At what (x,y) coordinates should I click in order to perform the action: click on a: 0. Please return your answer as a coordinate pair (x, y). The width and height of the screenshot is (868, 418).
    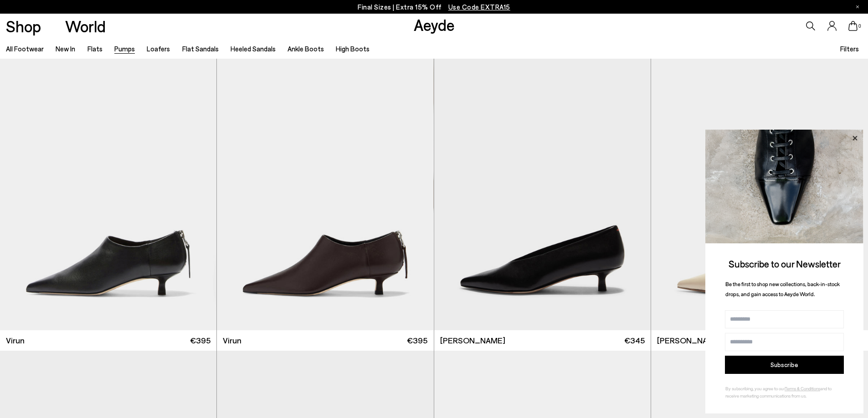
    Looking at the image, I should click on (853, 26).